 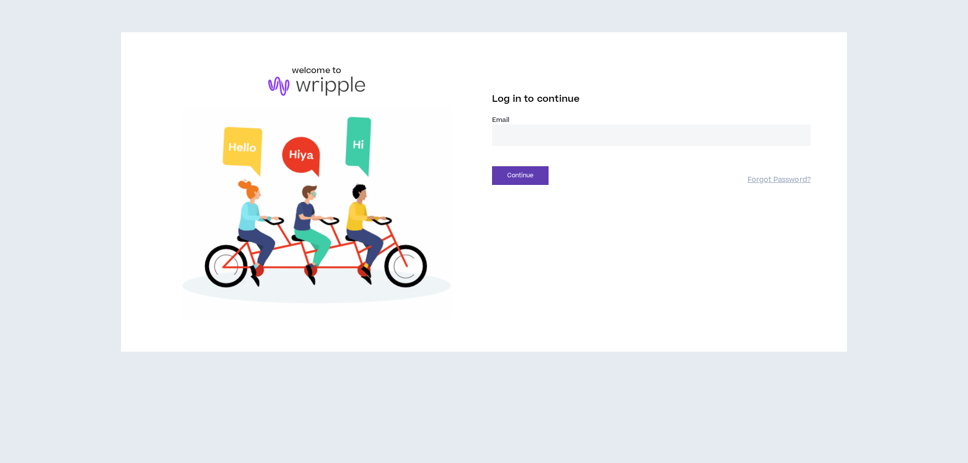 What do you see at coordinates (779, 180) in the screenshot?
I see `a: Forgot Password?` at bounding box center [779, 180].